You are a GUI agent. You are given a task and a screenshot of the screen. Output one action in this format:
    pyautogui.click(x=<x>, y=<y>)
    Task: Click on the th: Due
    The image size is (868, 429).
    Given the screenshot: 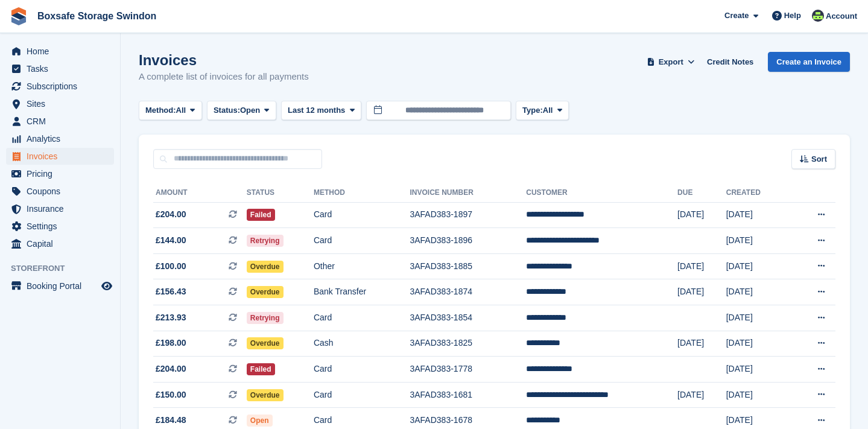 What is the action you would take?
    pyautogui.click(x=701, y=193)
    